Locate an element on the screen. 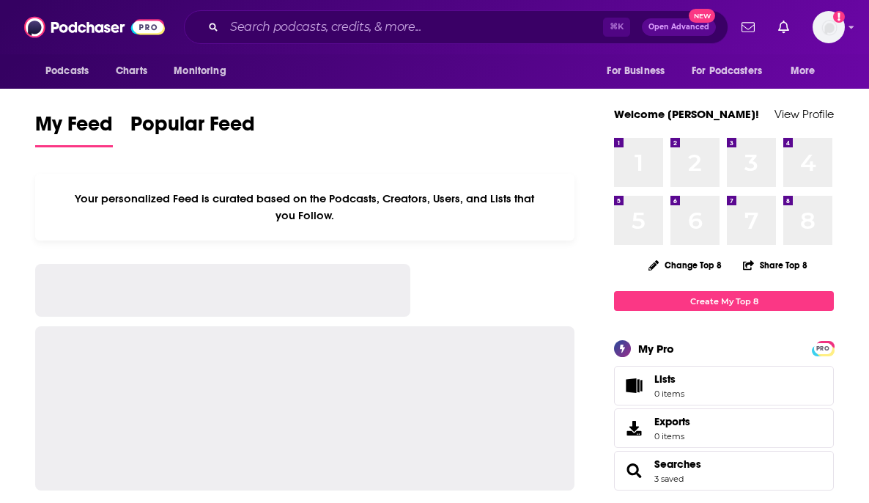 This screenshot has height=503, width=869. a: My Feed is located at coordinates (74, 129).